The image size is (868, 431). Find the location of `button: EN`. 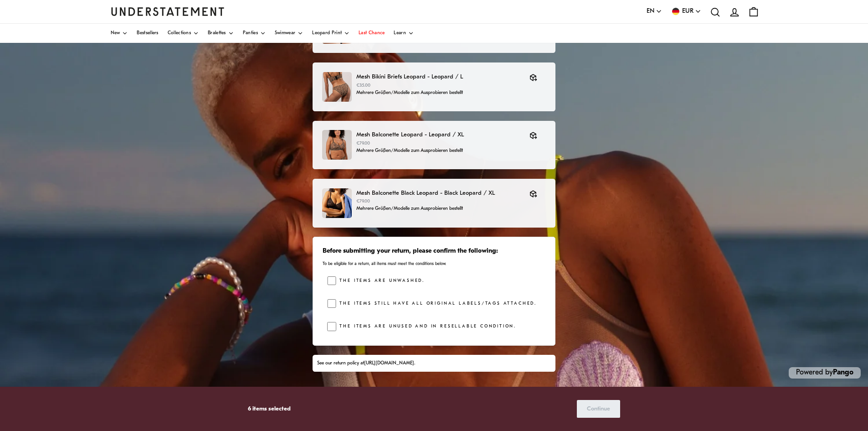

button: EN is located at coordinates (654, 11).